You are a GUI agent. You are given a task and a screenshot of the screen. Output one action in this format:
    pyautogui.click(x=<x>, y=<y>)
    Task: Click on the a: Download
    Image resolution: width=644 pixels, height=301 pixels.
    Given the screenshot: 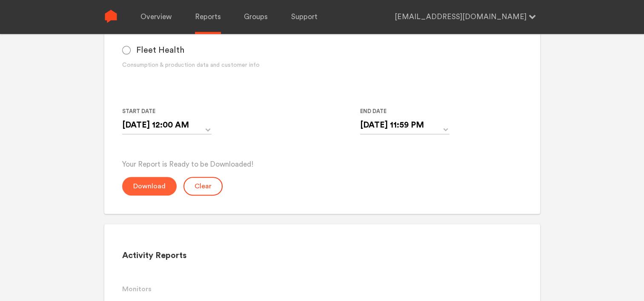 What is the action you would take?
    pyautogui.click(x=149, y=186)
    